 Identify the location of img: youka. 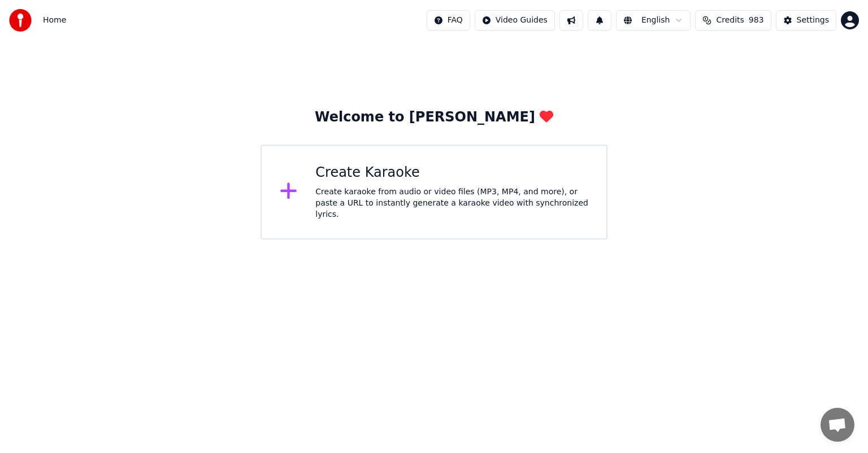
(20, 20).